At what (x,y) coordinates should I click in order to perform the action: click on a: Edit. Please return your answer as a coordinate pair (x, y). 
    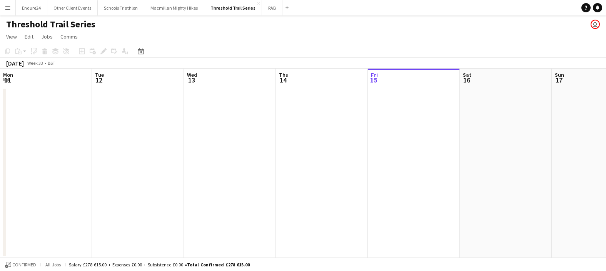
    Looking at the image, I should click on (29, 37).